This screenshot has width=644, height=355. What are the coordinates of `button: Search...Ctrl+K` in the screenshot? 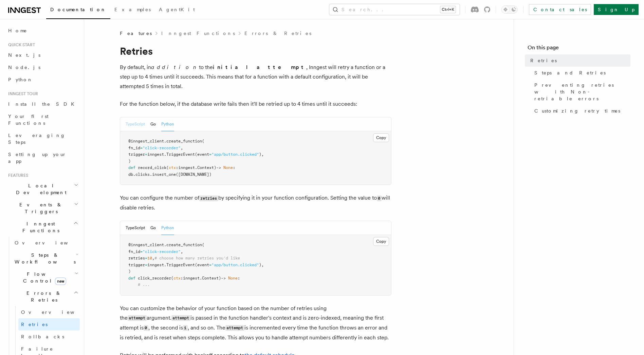 It's located at (394, 9).